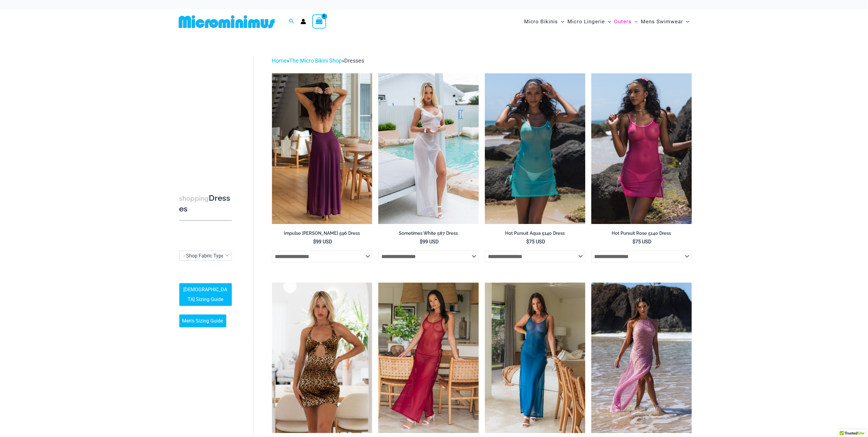 The image size is (868, 437). I want to click on img: Rebel Heart Soft Pink 5818 Dress 01, so click(641, 358).